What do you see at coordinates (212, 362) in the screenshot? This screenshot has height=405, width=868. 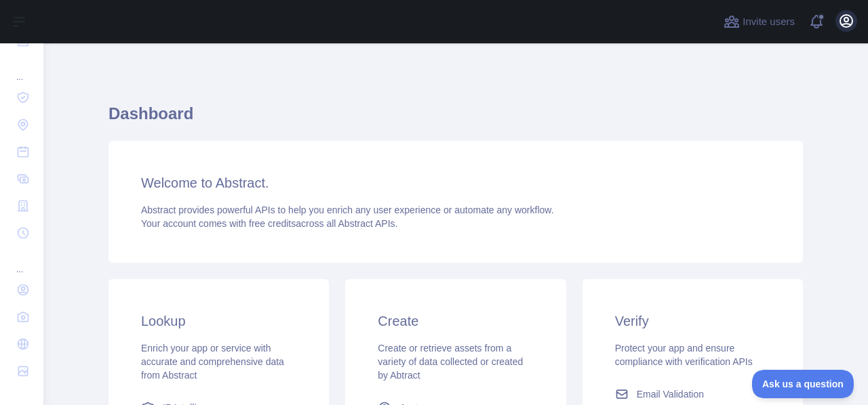 I see `span: Enrich your app or service with accurate and comprehensive data from Abstract` at bounding box center [212, 362].